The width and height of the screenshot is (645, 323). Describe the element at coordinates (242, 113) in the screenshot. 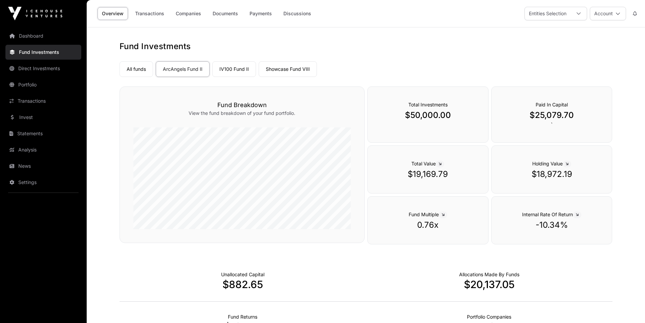

I see `p: View the fund breakdown of your fund portfolio.` at that location.